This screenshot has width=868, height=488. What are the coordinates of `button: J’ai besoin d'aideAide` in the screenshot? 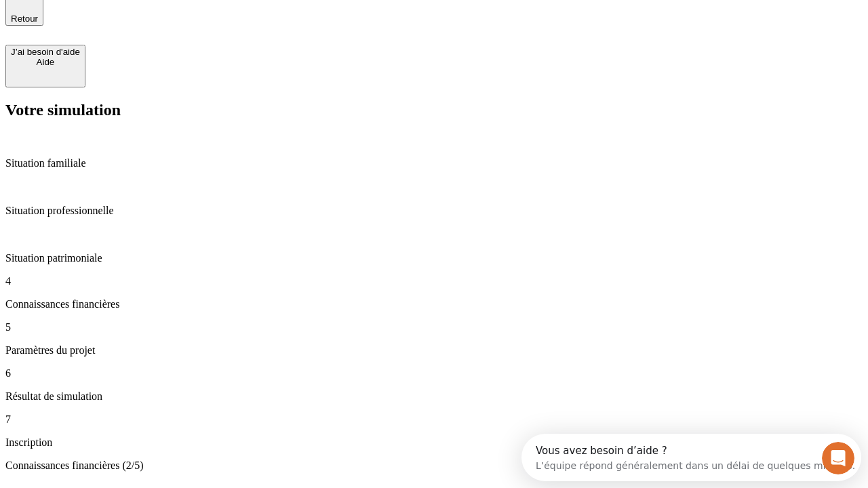 It's located at (45, 66).